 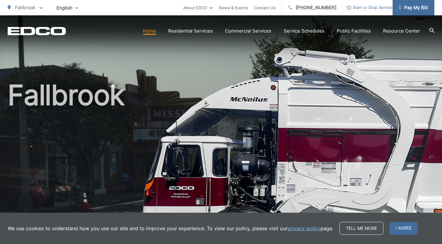 What do you see at coordinates (414, 8) in the screenshot?
I see `span: Pay My Bill` at bounding box center [414, 8].